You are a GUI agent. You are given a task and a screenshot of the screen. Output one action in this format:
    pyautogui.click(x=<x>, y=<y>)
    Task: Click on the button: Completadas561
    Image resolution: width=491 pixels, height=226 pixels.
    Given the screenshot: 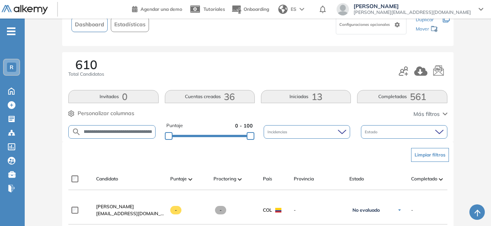 What is the action you would take?
    pyautogui.click(x=402, y=96)
    